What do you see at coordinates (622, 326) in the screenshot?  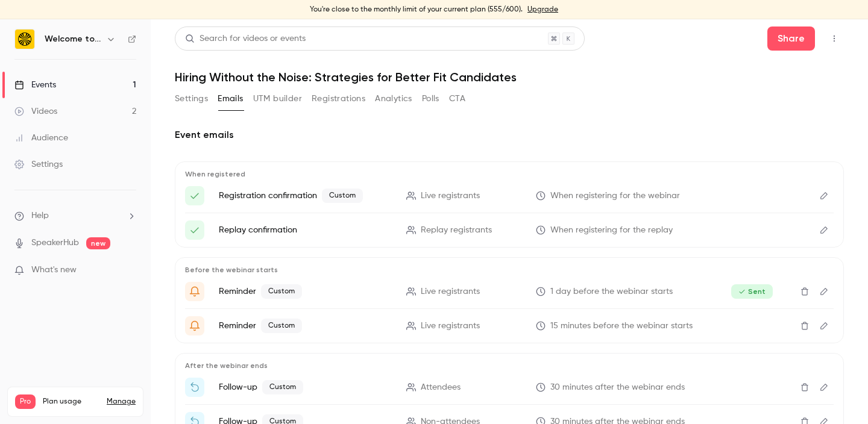 I see `span: 15 minutes before the webinar starts` at bounding box center [622, 326].